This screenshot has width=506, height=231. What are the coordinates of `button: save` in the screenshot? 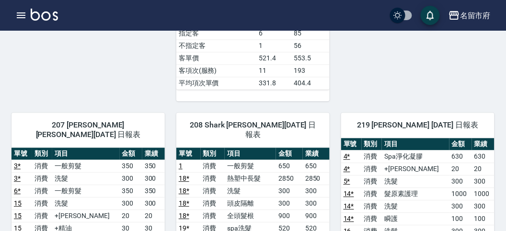 It's located at (430, 15).